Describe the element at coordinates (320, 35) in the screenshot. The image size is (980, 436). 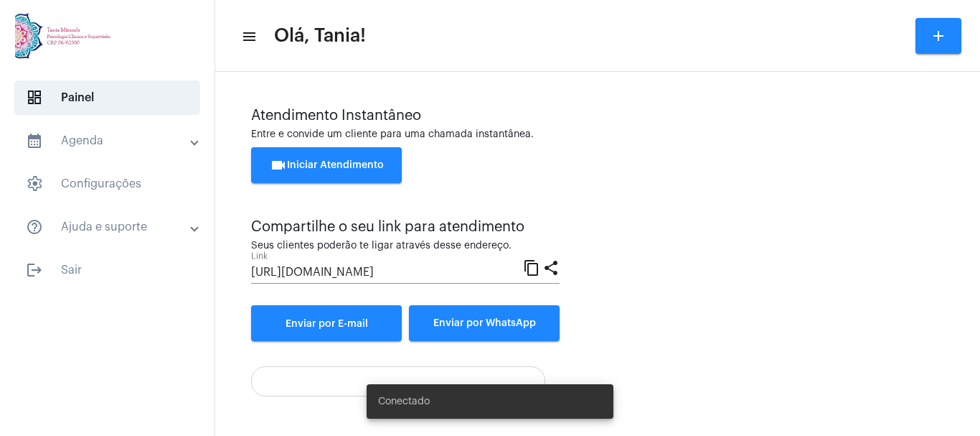
I see `span: Olá, Tania!` at that location.